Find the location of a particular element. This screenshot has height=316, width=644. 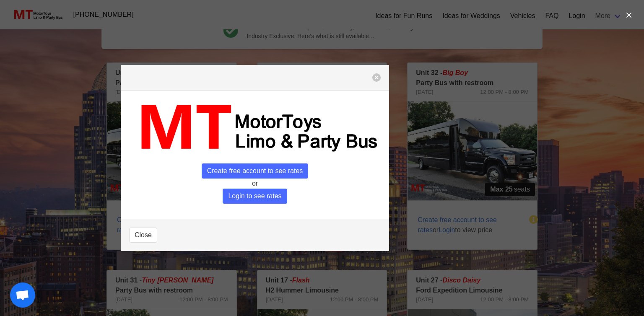

span: Login to see rates is located at coordinates (255, 196).